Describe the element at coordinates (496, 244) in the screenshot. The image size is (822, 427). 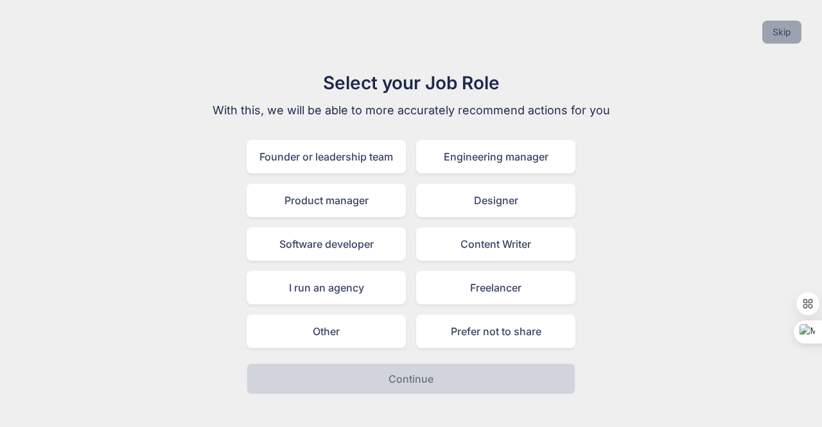
I see `div: Content Writer` at that location.